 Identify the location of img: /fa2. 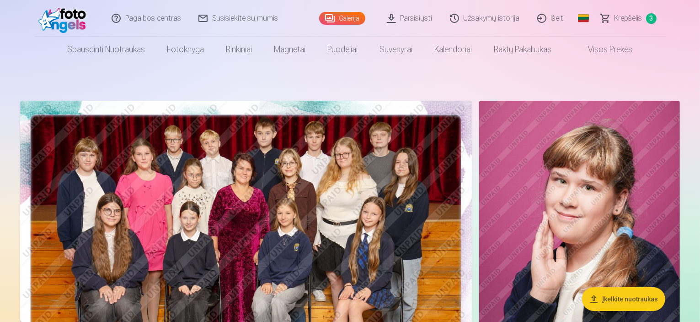
(65, 18).